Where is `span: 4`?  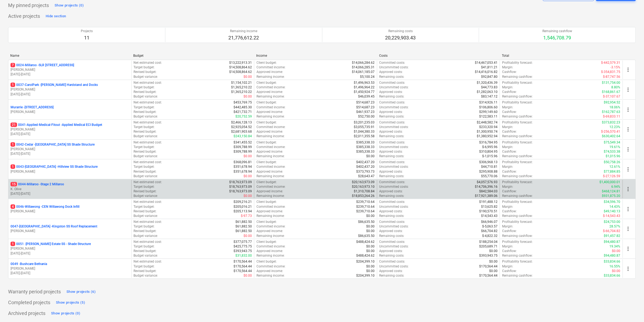
span: 4 is located at coordinates (13, 207).